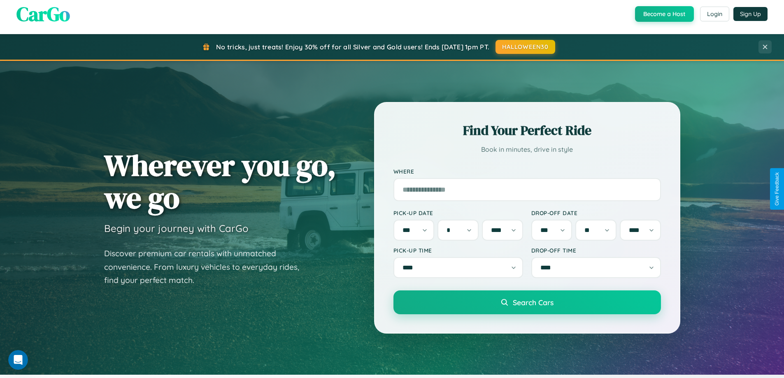 This screenshot has height=378, width=784. What do you see at coordinates (176, 228) in the screenshot?
I see `h3: Begin your journey with CarGo` at bounding box center [176, 228].